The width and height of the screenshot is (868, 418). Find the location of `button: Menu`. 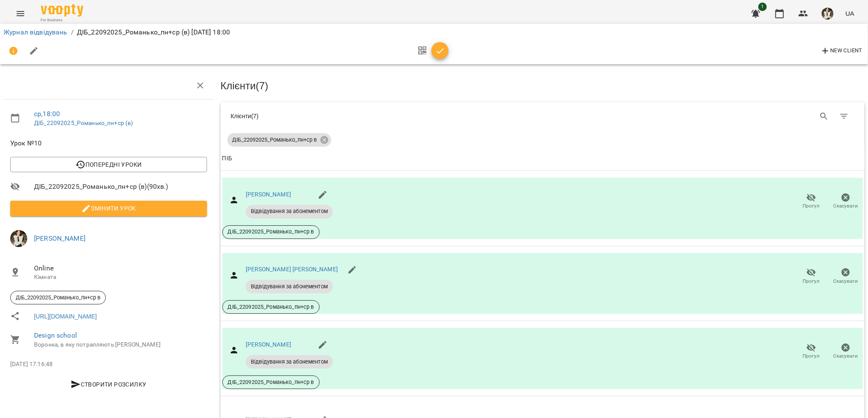

button: Menu is located at coordinates (20, 14).